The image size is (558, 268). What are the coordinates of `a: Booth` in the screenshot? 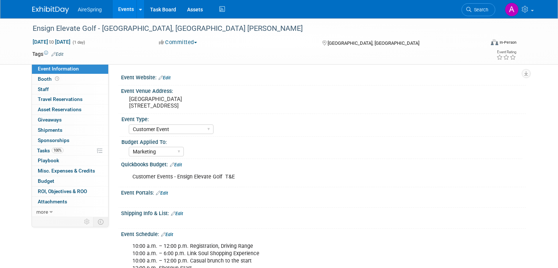 It's located at (70, 79).